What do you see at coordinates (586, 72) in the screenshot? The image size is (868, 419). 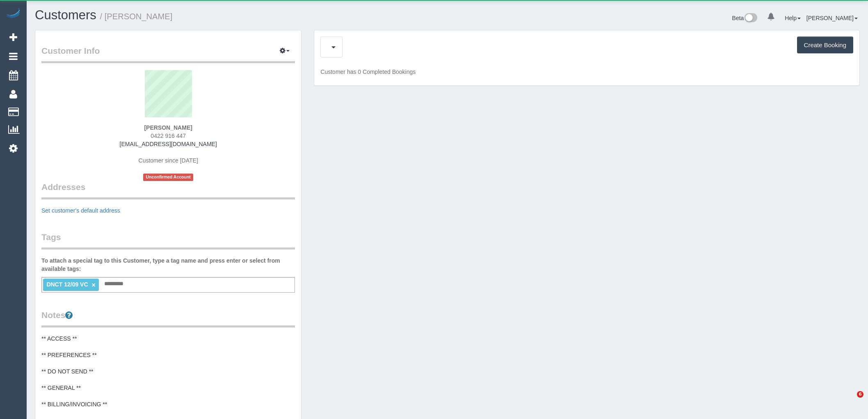 I see `p: Customer has 0 Completed Bookings` at bounding box center [586, 72].